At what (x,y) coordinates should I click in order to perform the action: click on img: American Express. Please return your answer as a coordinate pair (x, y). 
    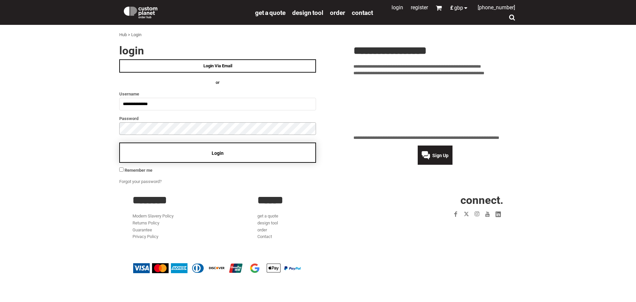
    Looking at the image, I should click on (179, 268).